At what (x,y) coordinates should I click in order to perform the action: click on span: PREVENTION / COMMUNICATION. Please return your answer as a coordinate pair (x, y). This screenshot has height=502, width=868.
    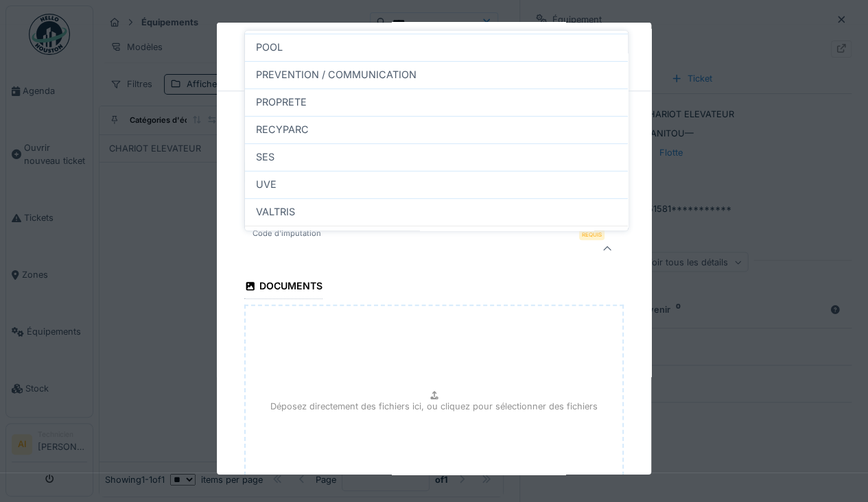
    Looking at the image, I should click on (336, 75).